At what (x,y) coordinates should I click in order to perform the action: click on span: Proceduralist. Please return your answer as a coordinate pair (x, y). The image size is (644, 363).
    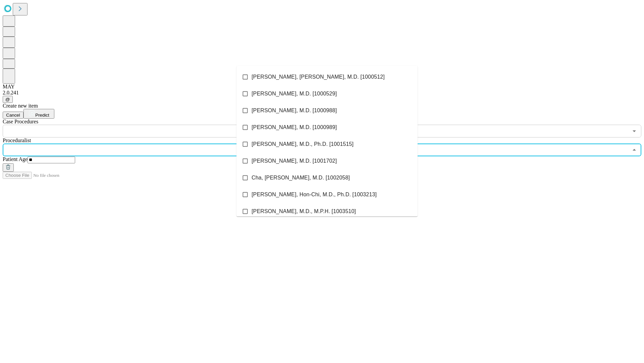
    Looking at the image, I should click on (17, 140).